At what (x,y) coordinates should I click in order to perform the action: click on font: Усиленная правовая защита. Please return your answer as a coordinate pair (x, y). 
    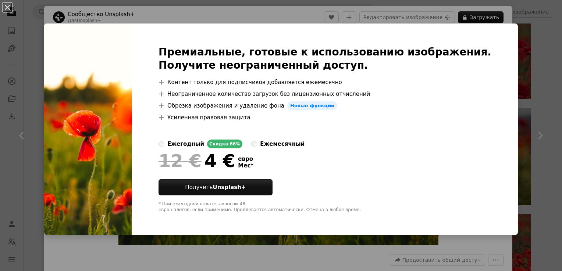
    Looking at the image, I should click on (209, 118).